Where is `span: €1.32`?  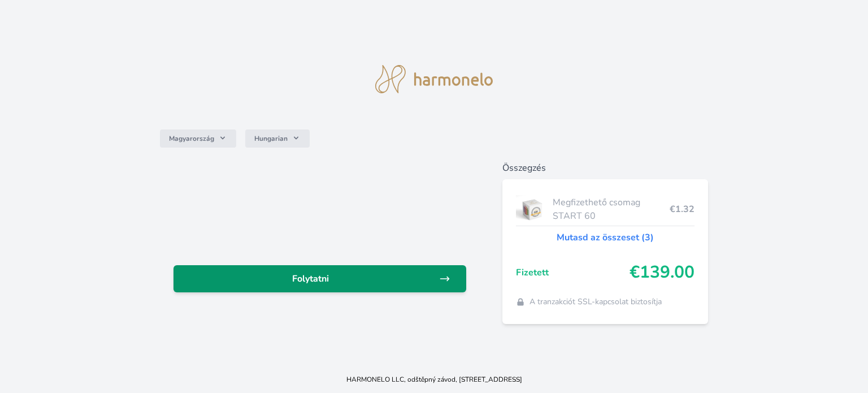 span: €1.32 is located at coordinates (682, 209).